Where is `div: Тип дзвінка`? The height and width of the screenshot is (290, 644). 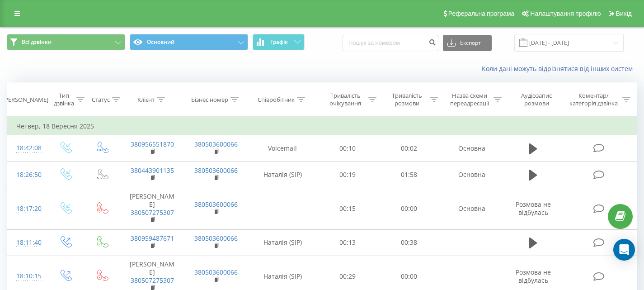
div: Тип дзвінка is located at coordinates (64, 99).